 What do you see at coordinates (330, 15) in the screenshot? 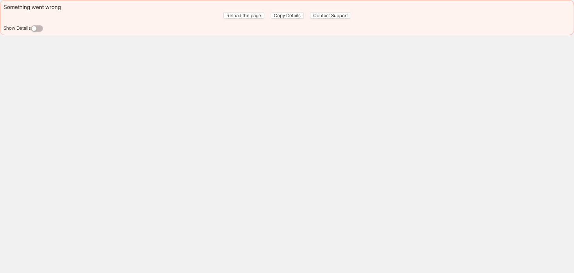
I see `button: Contact Support` at bounding box center [330, 15].